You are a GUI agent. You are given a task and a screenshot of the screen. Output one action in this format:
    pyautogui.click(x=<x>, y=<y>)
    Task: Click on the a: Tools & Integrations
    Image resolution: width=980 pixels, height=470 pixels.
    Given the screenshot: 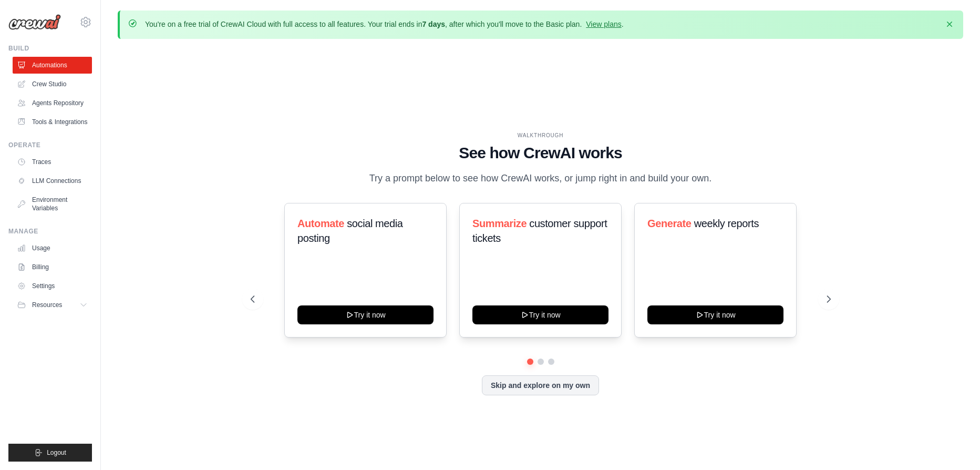 What is the action you would take?
    pyautogui.click(x=52, y=122)
    